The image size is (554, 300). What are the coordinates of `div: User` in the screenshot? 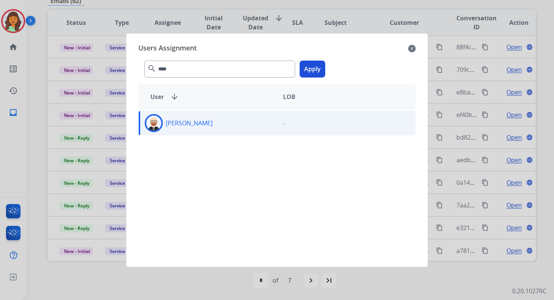 It's located at (211, 97).